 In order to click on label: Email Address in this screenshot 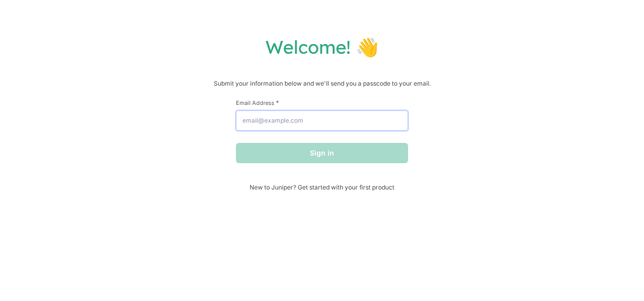, I will do `click(322, 103)`.